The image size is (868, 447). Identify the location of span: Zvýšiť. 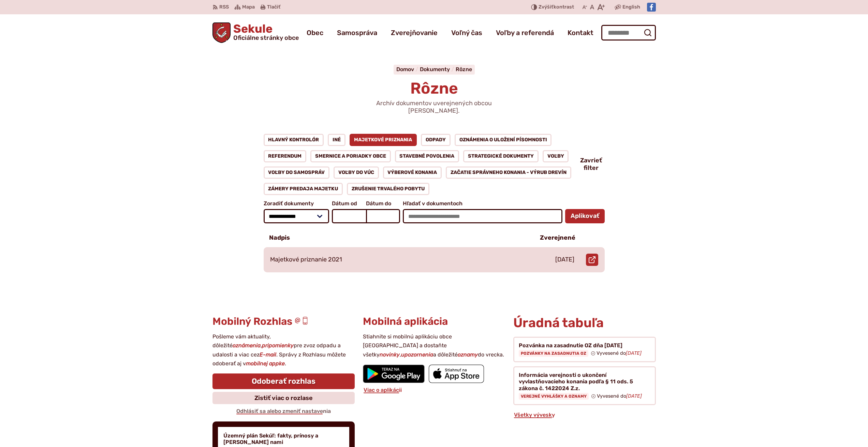
(546, 7).